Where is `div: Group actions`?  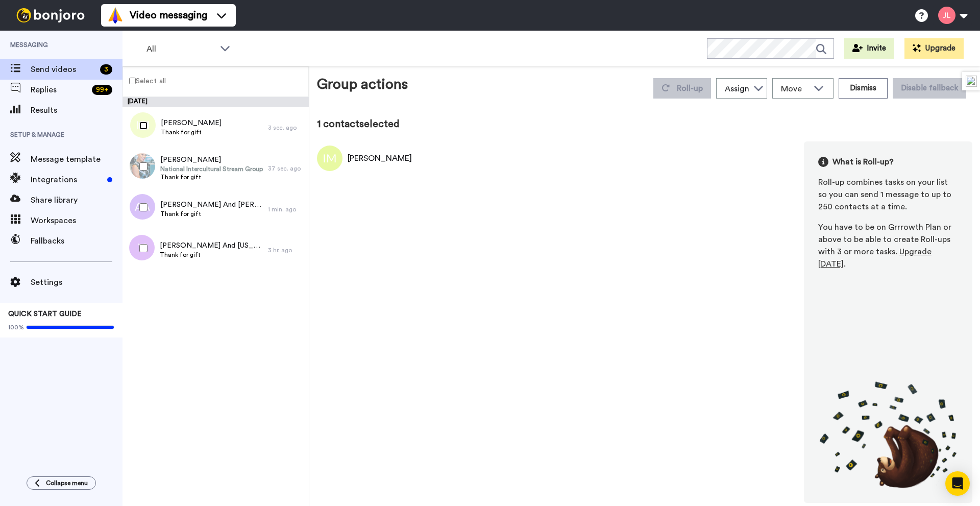
div: Group actions is located at coordinates (362, 86).